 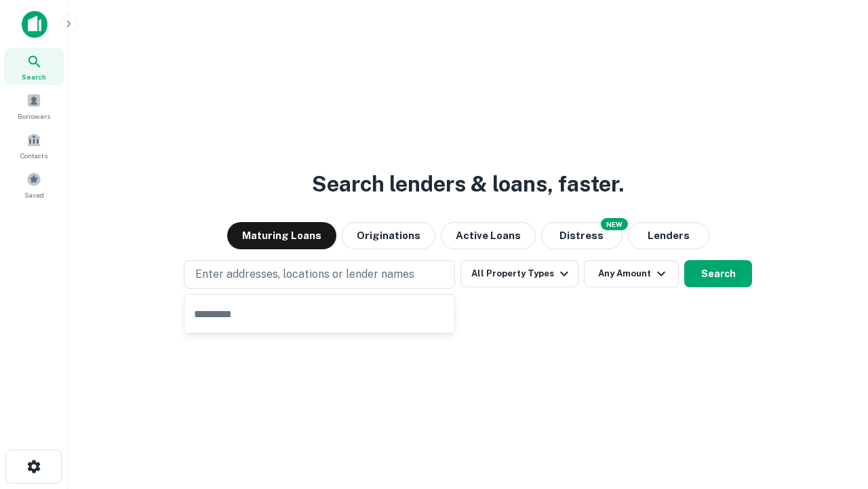 I want to click on div: NEW, so click(x=615, y=224).